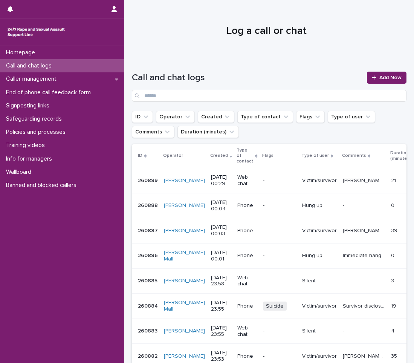  I want to click on p: Policies and processes, so click(37, 132).